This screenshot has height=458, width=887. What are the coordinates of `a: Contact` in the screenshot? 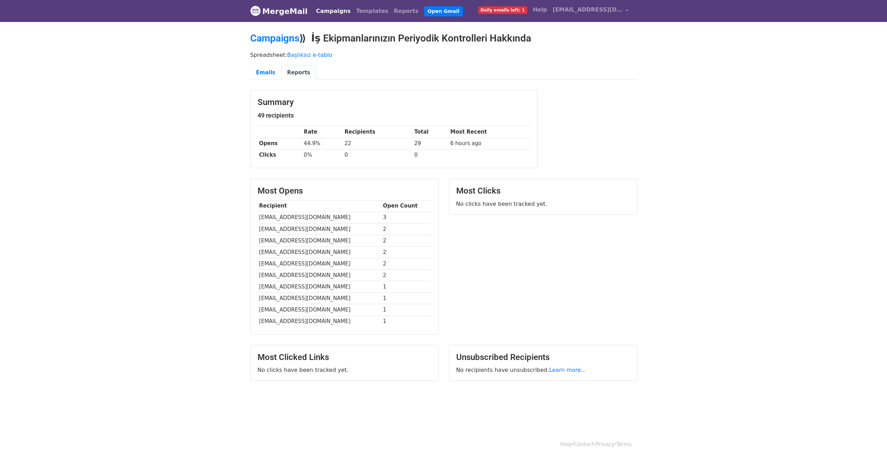 It's located at (584, 444).